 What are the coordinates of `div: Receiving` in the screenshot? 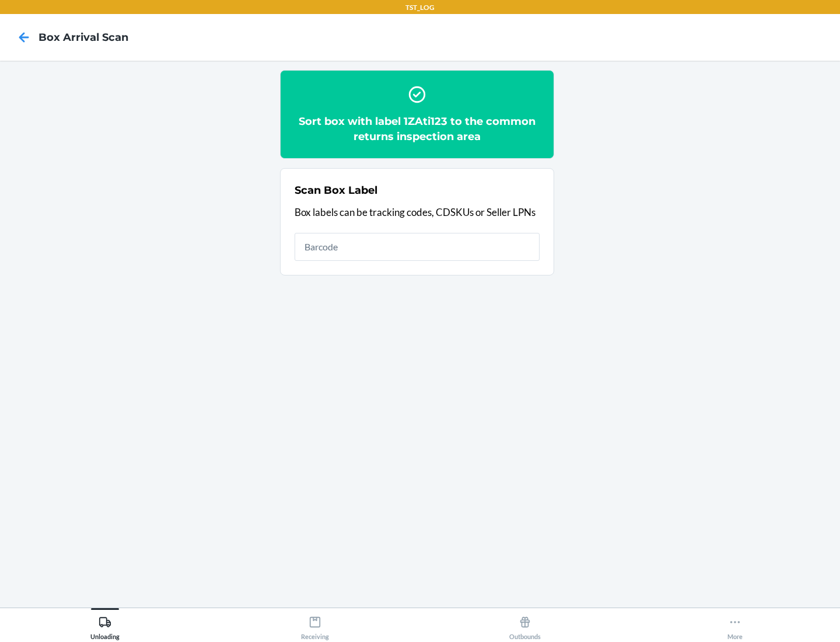 It's located at (315, 625).